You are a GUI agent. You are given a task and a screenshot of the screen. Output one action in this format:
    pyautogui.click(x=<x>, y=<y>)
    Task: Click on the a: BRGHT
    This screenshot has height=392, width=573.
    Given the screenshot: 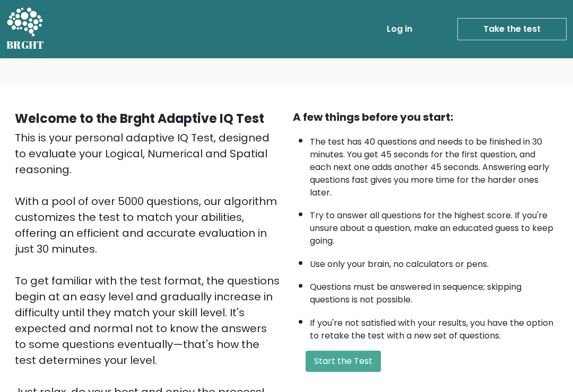 What is the action you would take?
    pyautogui.click(x=25, y=29)
    